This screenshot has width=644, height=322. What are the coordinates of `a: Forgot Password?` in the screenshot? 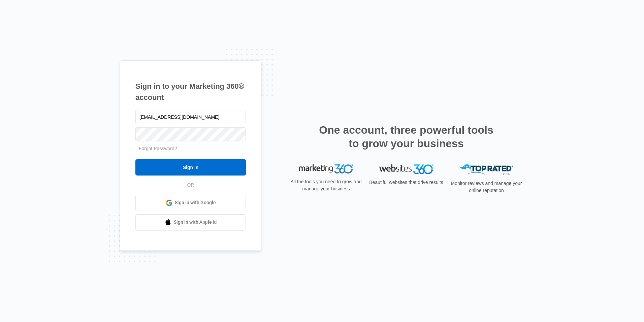 It's located at (158, 148).